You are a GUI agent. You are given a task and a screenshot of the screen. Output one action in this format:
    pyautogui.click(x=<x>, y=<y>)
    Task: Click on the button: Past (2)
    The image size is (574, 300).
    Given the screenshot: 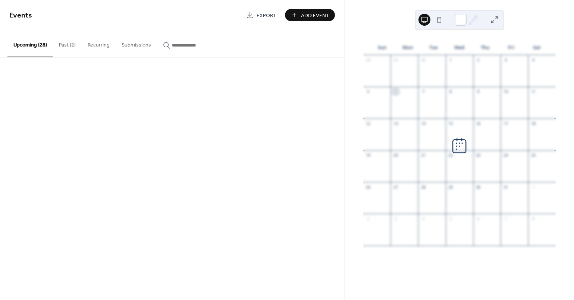 What is the action you would take?
    pyautogui.click(x=67, y=43)
    